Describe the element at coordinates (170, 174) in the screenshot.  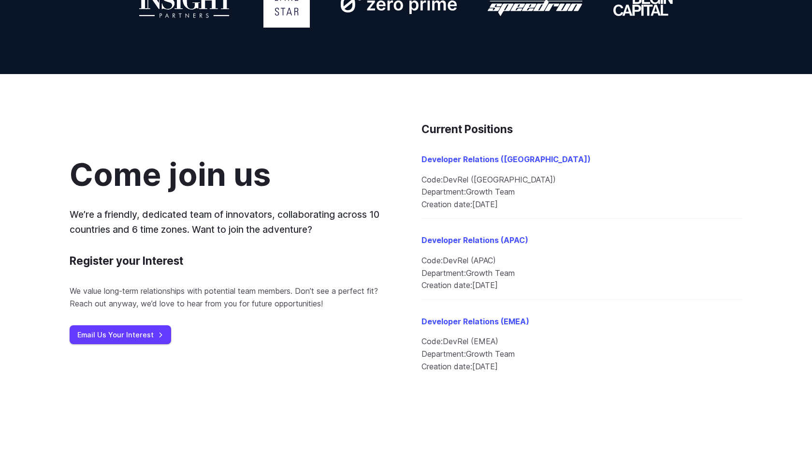
I see `h2: Come join us` at that location.